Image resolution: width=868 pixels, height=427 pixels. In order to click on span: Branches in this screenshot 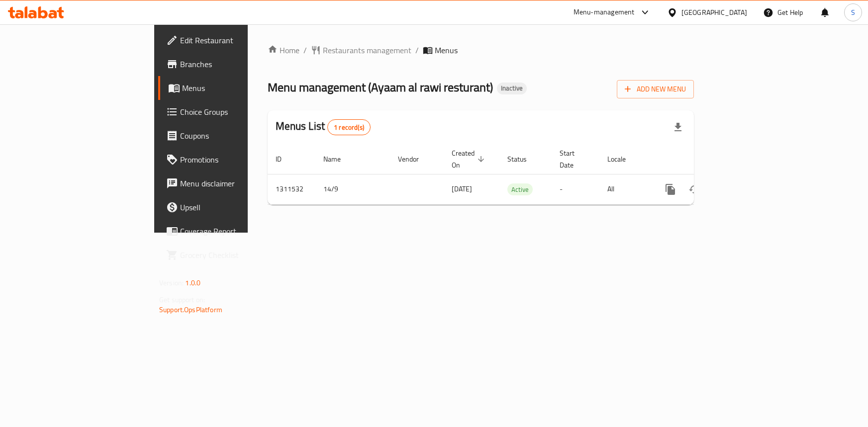, I will do `click(236, 64)`.